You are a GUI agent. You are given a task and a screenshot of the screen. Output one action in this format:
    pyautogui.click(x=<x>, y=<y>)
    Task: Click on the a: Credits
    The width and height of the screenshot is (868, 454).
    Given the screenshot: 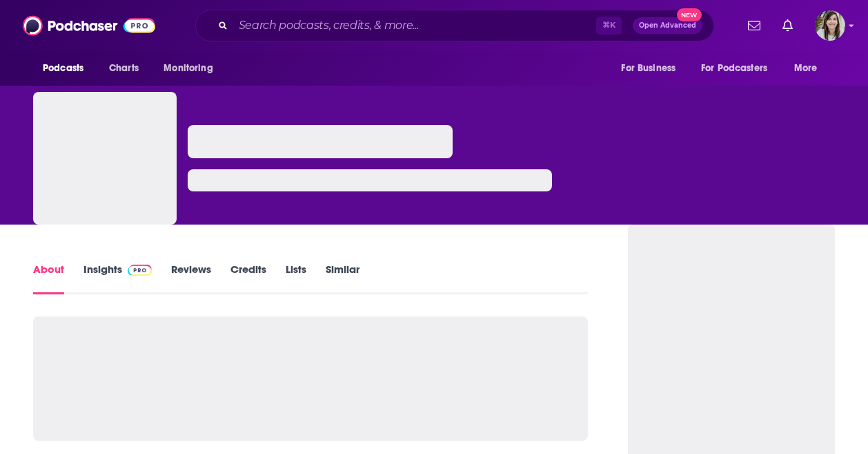 What is the action you would take?
    pyautogui.click(x=248, y=279)
    